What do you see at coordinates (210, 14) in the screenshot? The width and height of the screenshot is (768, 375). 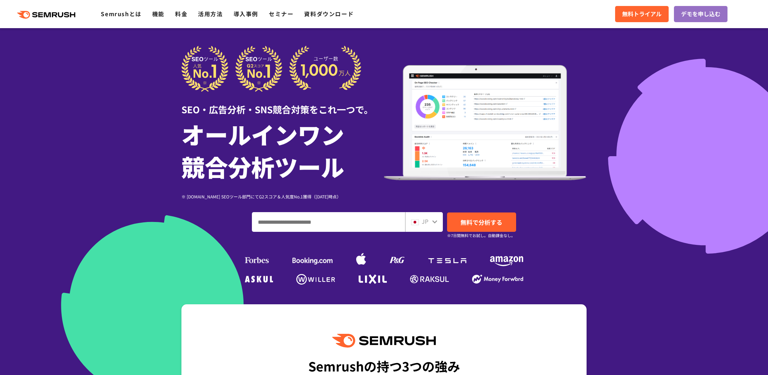 I see `a: 活用方法` at bounding box center [210, 14].